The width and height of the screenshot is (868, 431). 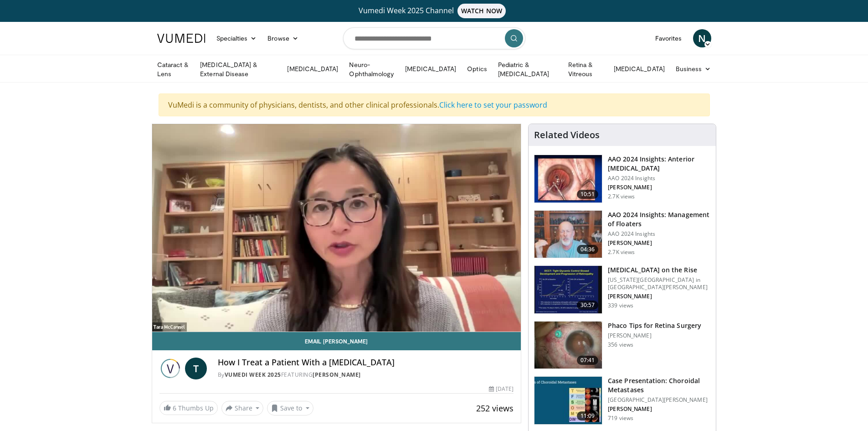 I want to click on a: Browse, so click(x=283, y=38).